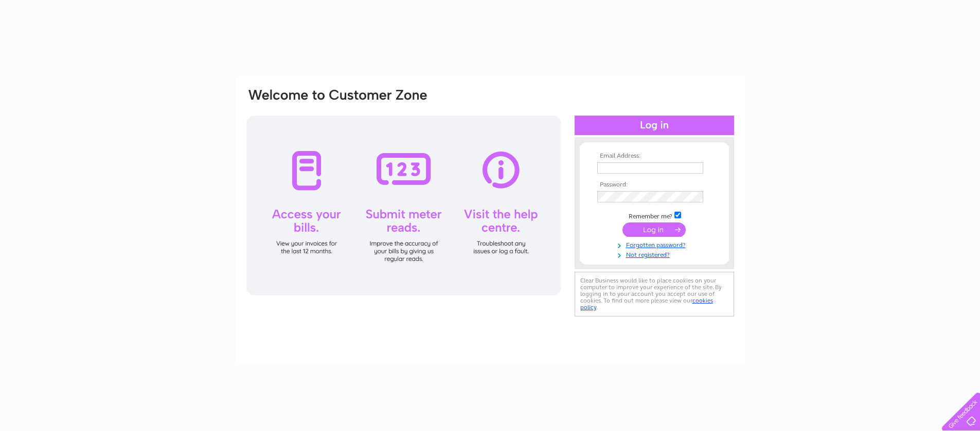 The width and height of the screenshot is (980, 431). I want to click on a: cookies policy, so click(647, 304).